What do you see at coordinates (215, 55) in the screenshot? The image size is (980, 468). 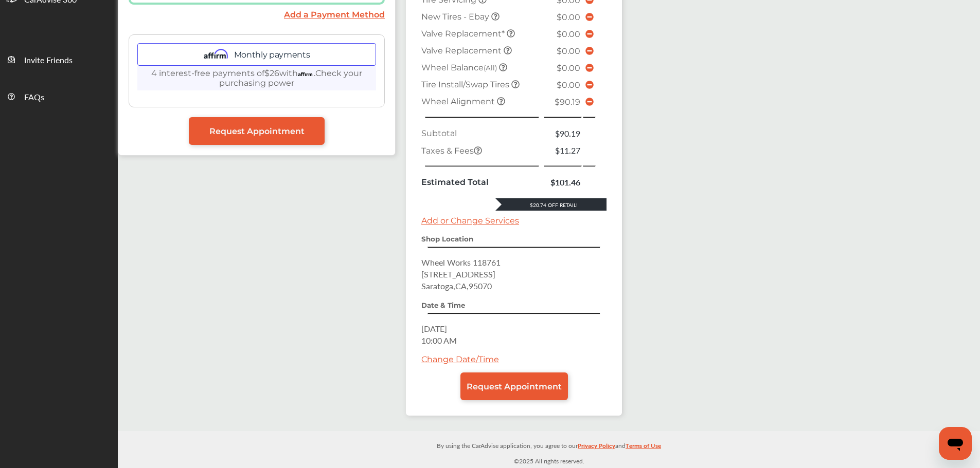 I see `img: affirm.ee73cc9f.svg` at bounding box center [215, 55].